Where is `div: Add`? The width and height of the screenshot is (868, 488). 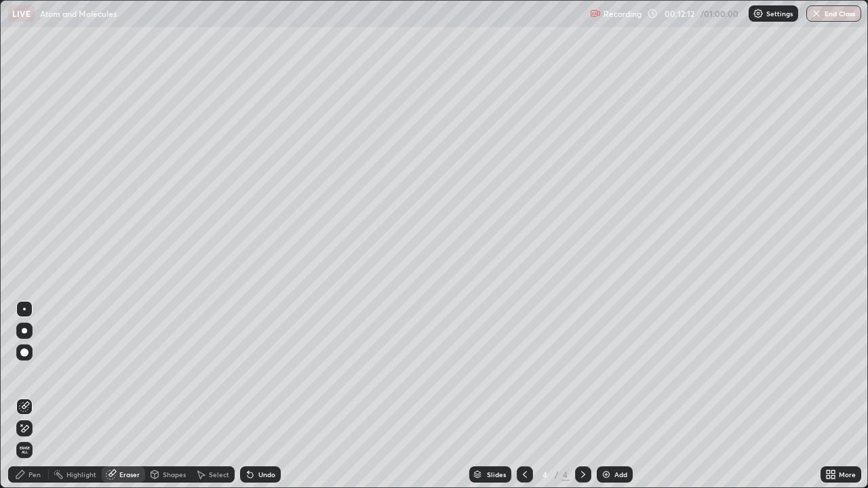
div: Add is located at coordinates (620, 475).